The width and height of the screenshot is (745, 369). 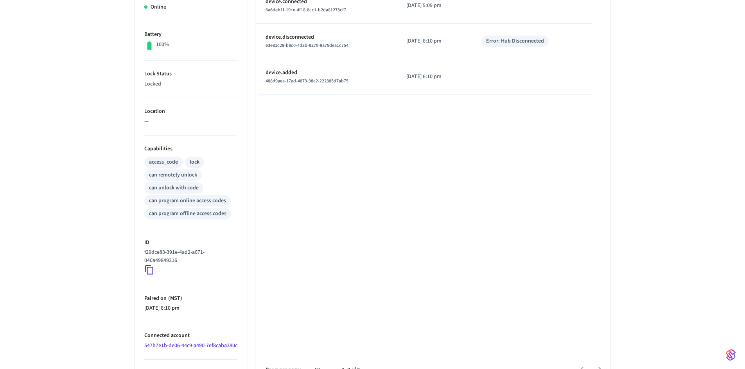 What do you see at coordinates (189, 257) in the screenshot?
I see `p: f29dce83-391e-4ad2-a671-040a49849216` at bounding box center [189, 257].